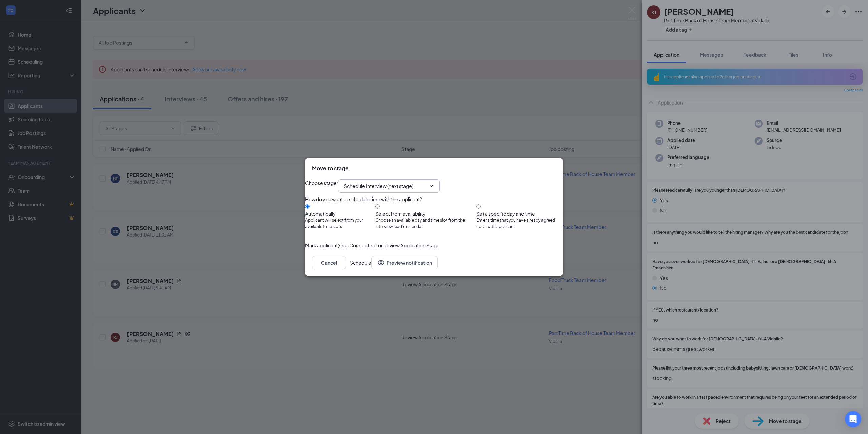  I want to click on span: Choose an available day and time slot from the interview lead’s calendar, so click(426, 224).